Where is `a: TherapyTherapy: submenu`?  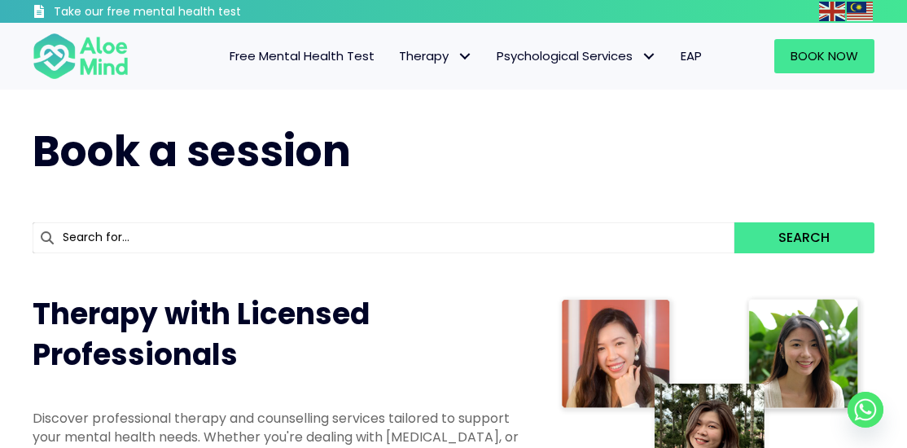
a: TherapyTherapy: submenu is located at coordinates (435, 56).